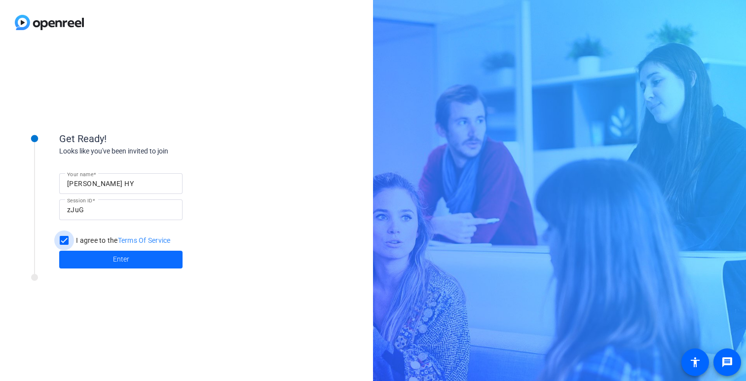  Describe the element at coordinates (121, 259) in the screenshot. I see `span: Enter` at that location.